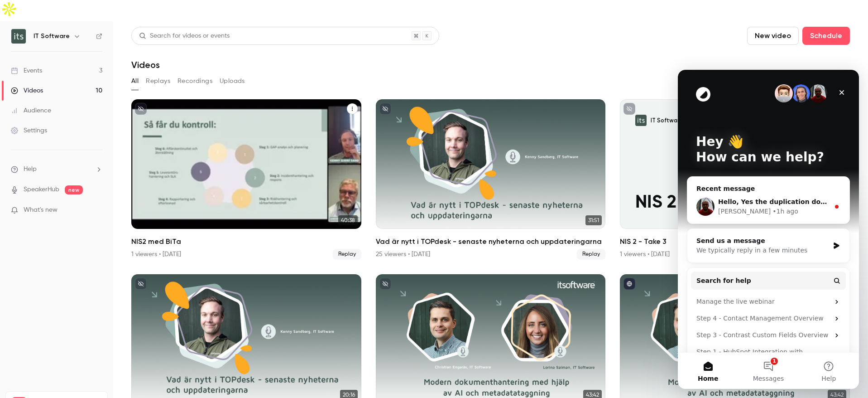 The width and height of the screenshot is (868, 398). I want to click on div: Events, so click(27, 71).